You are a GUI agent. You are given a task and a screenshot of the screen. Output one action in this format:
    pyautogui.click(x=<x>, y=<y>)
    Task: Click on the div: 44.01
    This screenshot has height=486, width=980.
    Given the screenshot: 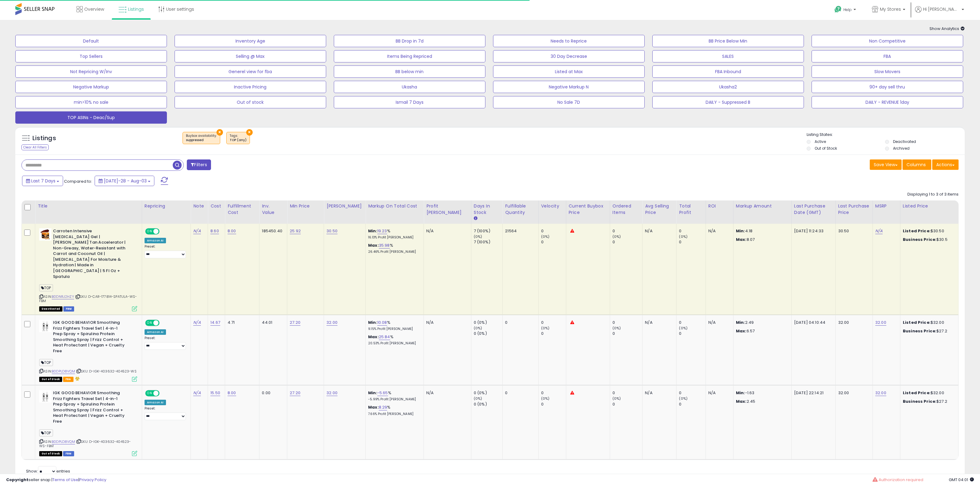 What is the action you would take?
    pyautogui.click(x=272, y=323)
    